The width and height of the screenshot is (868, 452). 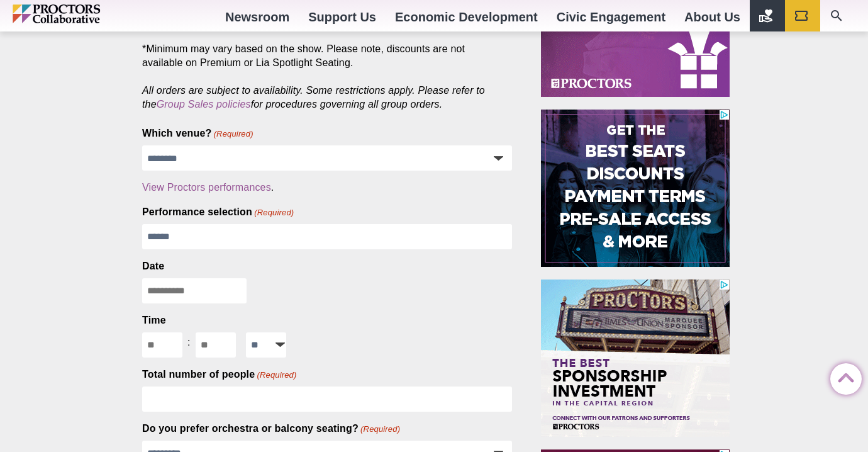 What do you see at coordinates (83, 14) in the screenshot?
I see `img: Proctors logo` at bounding box center [83, 14].